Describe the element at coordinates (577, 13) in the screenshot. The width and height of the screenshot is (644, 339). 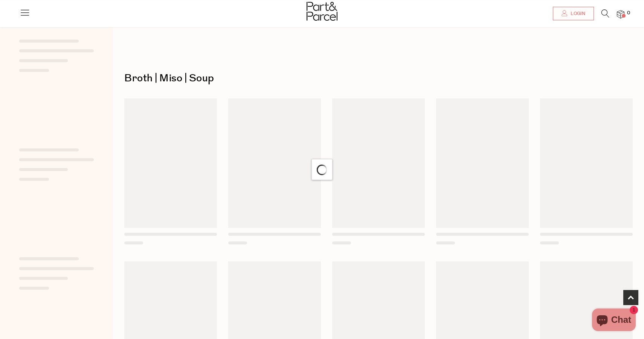
I see `span: Login` at that location.